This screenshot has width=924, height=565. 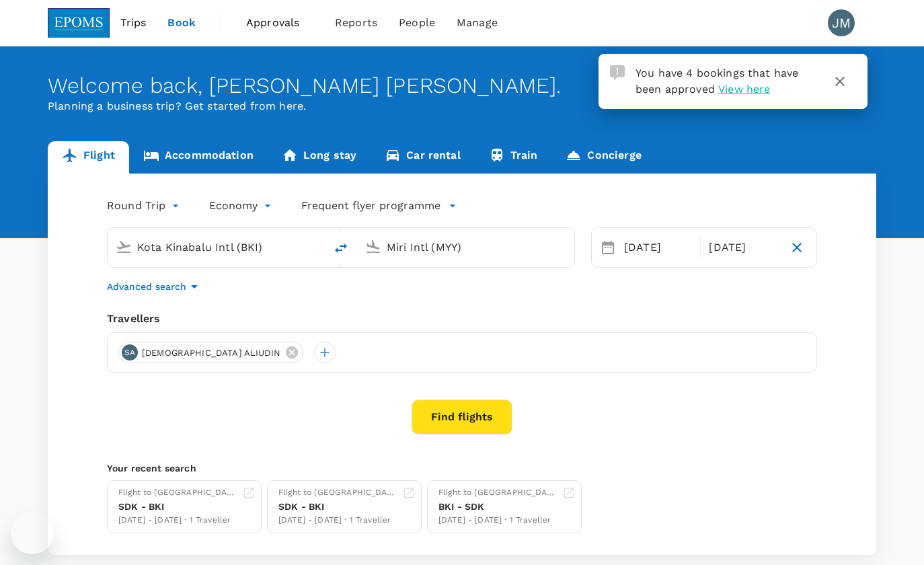 What do you see at coordinates (417, 23) in the screenshot?
I see `span: People` at bounding box center [417, 23].